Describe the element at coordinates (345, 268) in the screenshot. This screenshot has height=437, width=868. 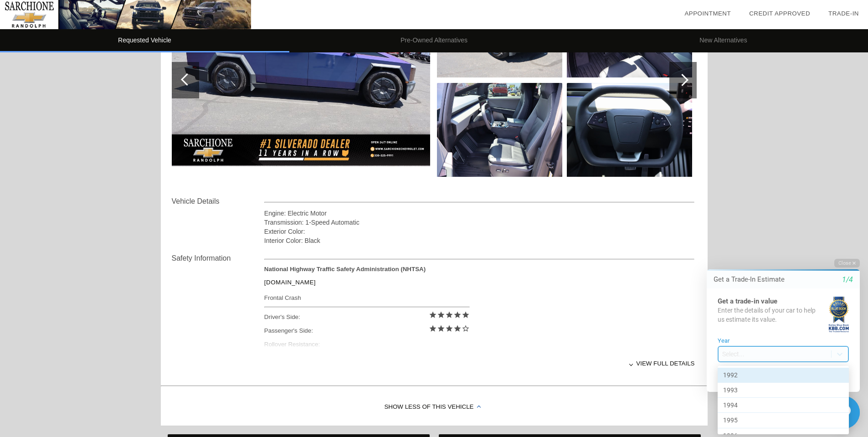
I see `strong: National Highway Traffic Safety Administration (NHTSA)` at that location.